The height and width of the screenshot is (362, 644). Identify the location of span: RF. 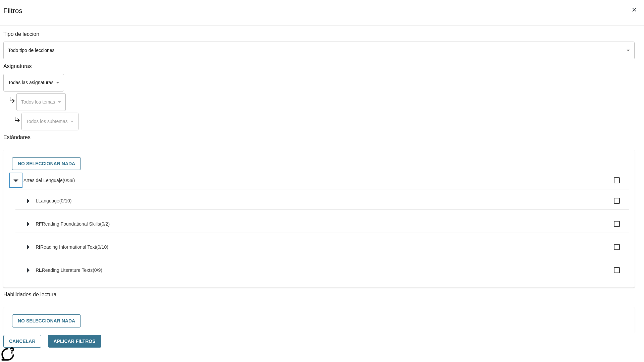
(39, 224).